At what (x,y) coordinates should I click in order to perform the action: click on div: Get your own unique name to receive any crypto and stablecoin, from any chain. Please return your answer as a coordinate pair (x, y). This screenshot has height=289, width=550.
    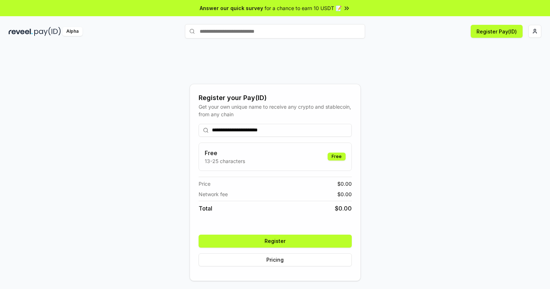
    Looking at the image, I should click on (275, 111).